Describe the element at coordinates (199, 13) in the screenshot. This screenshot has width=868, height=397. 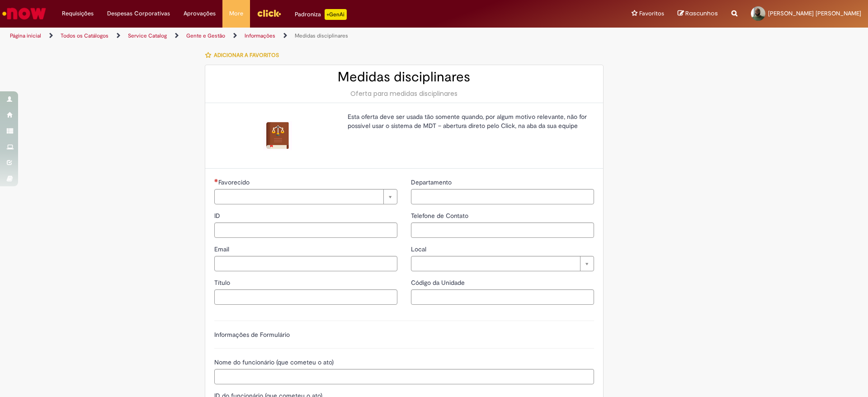
I see `span: Aprovações` at that location.